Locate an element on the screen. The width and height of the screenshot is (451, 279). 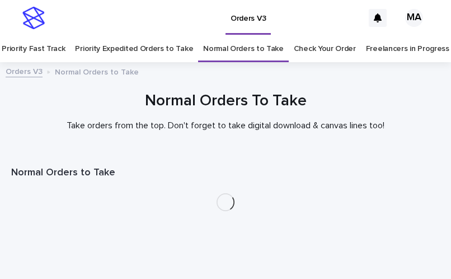
a: Priority Expedited Orders to Take is located at coordinates (134, 49).